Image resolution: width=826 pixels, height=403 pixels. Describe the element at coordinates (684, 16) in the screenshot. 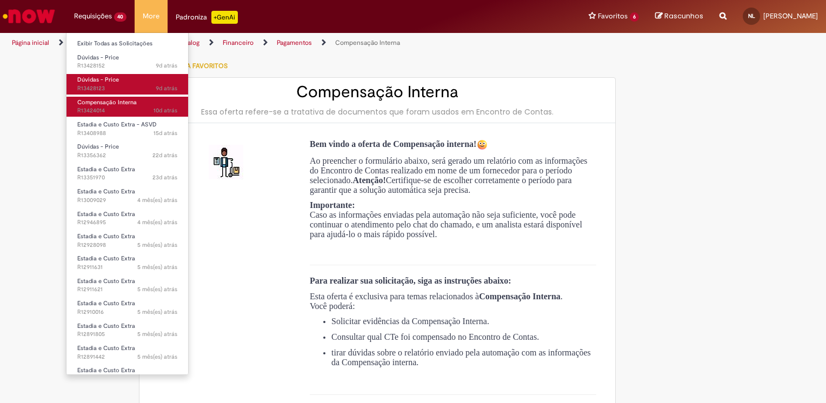

I see `span: Rascunhos` at that location.